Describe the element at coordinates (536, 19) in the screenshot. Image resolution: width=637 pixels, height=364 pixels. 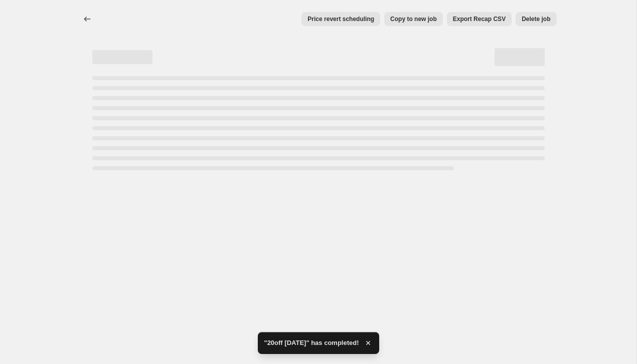
I see `span: Delete job` at that location.